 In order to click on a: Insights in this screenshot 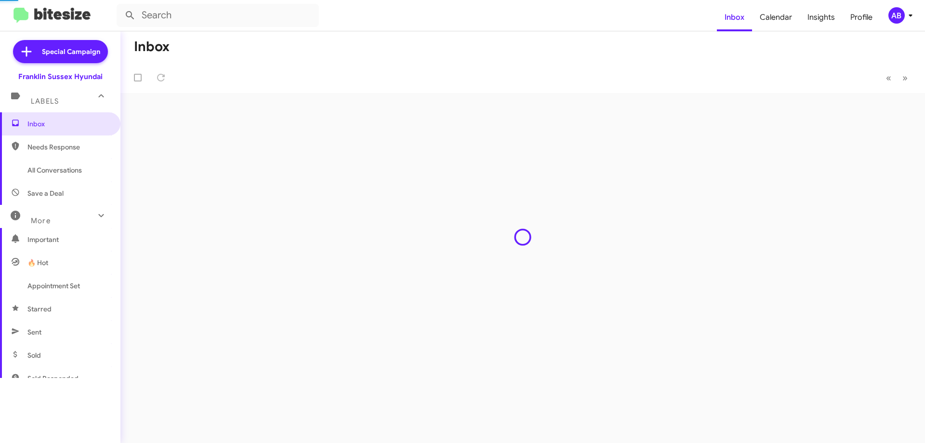, I will do `click(821, 17)`.